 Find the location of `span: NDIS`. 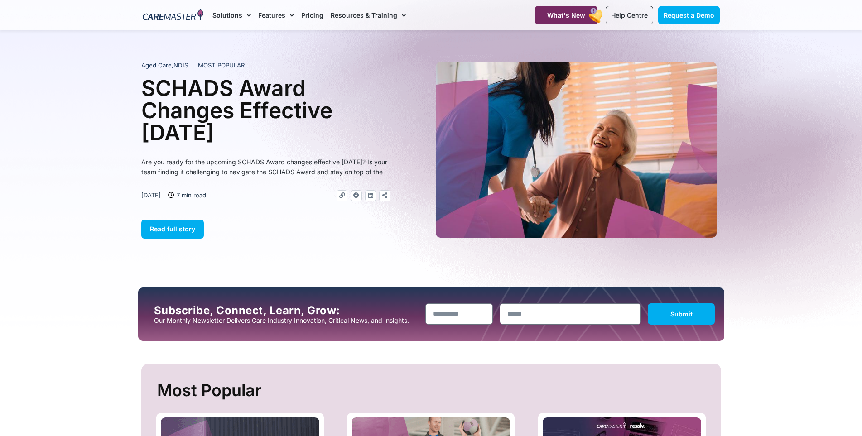

span: NDIS is located at coordinates (181, 65).